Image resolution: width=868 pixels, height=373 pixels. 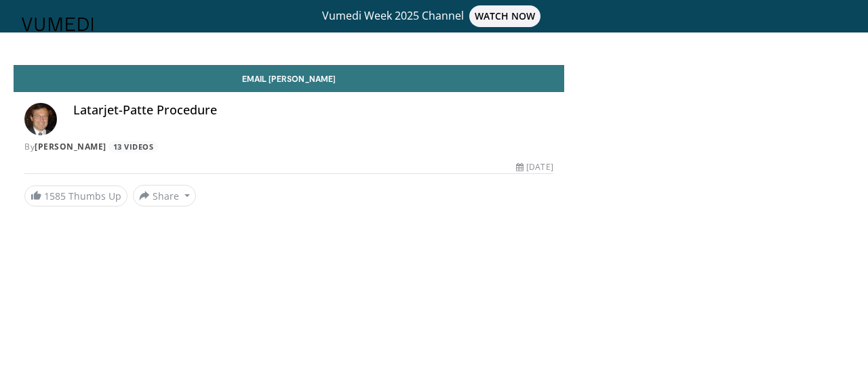 I want to click on h4: Latarjet-Patte Procedure, so click(x=313, y=110).